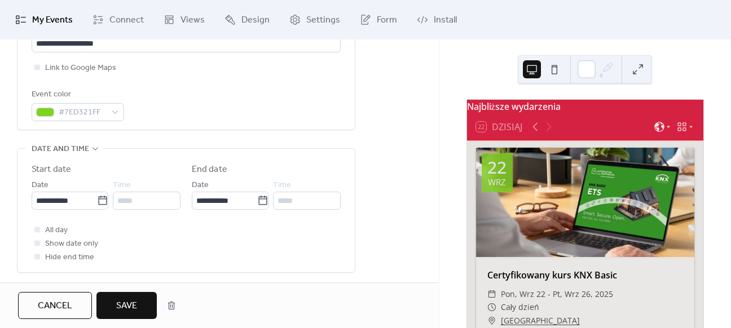 The width and height of the screenshot is (731, 328). I want to click on a: Views, so click(184, 20).